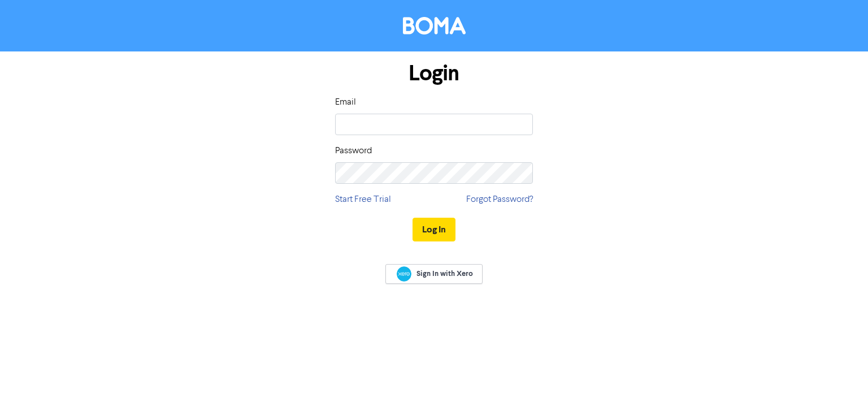  I want to click on a: Forgot Password?, so click(499, 199).